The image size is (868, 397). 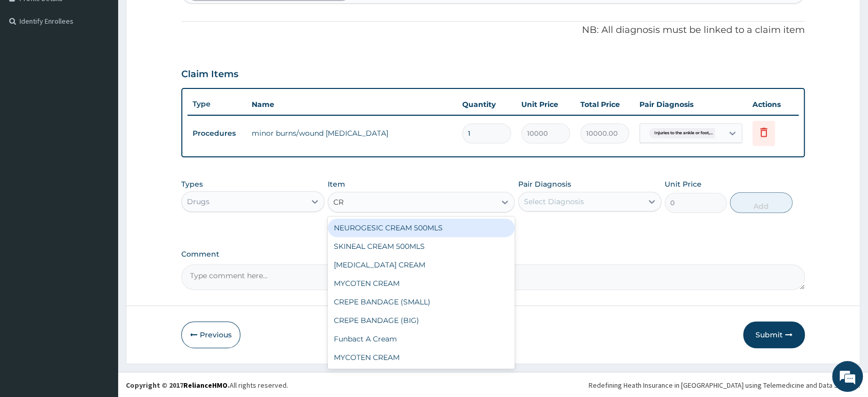 I want to click on th: Quantity, so click(x=487, y=105).